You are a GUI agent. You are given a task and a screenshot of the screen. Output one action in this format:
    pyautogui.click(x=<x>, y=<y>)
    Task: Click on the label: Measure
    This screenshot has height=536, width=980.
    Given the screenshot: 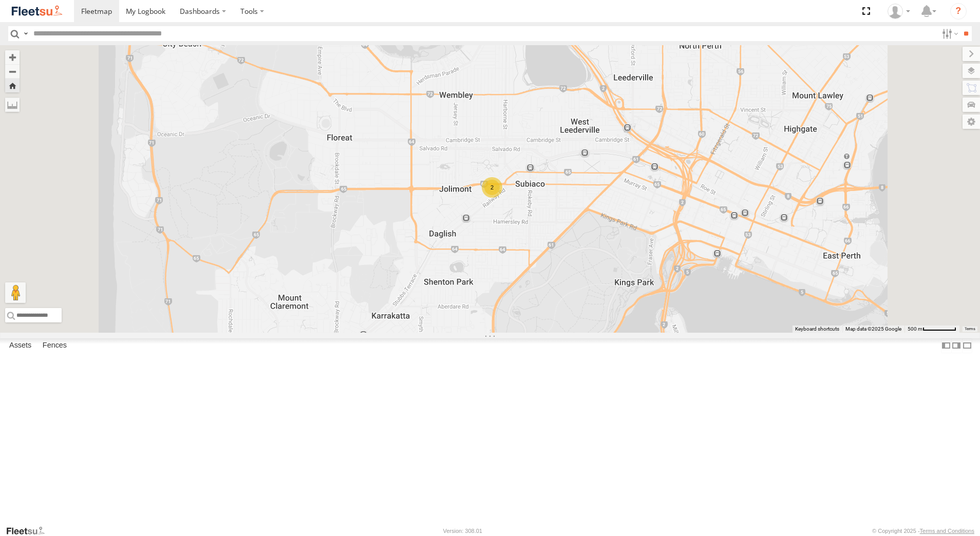 What is the action you would take?
    pyautogui.click(x=12, y=105)
    